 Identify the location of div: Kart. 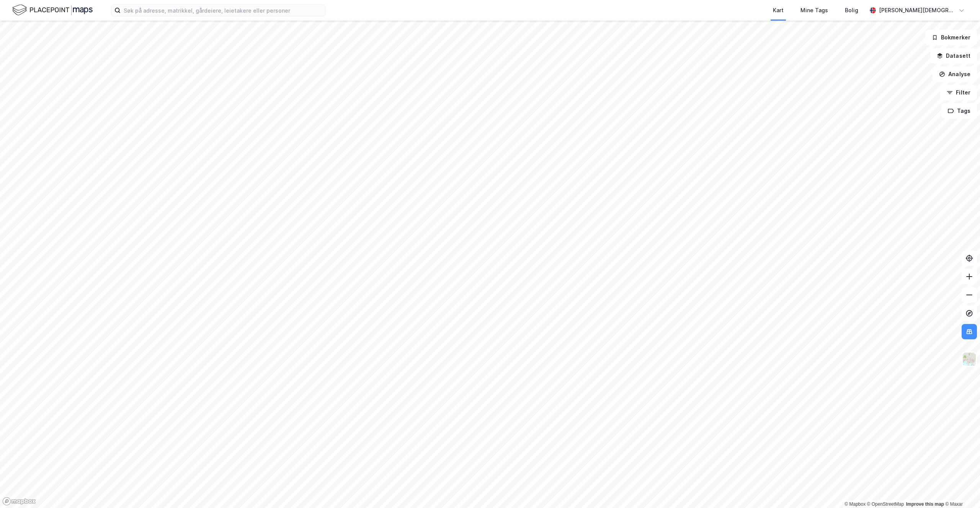
(778, 10).